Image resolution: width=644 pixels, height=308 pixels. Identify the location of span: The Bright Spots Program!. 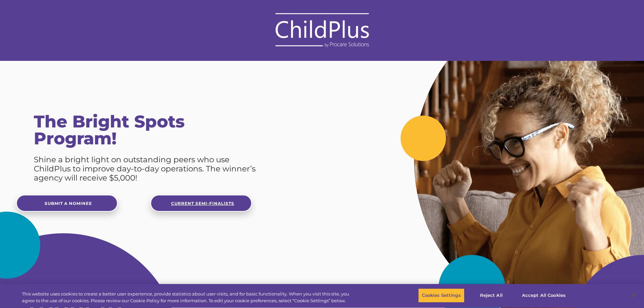
(109, 130).